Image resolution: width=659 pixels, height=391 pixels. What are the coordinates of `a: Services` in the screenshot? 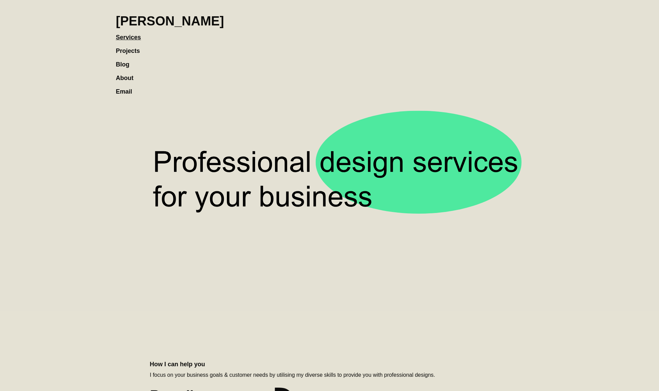 It's located at (132, 34).